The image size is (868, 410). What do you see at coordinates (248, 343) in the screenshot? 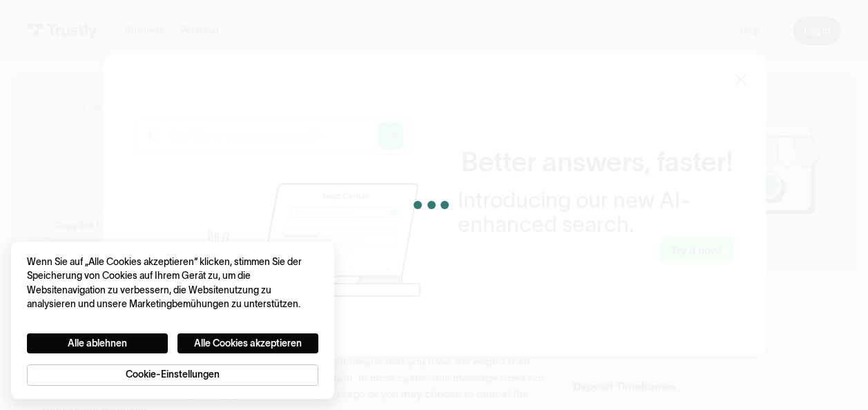
I see `button: Alle Cookies akzeptieren` at bounding box center [248, 343].